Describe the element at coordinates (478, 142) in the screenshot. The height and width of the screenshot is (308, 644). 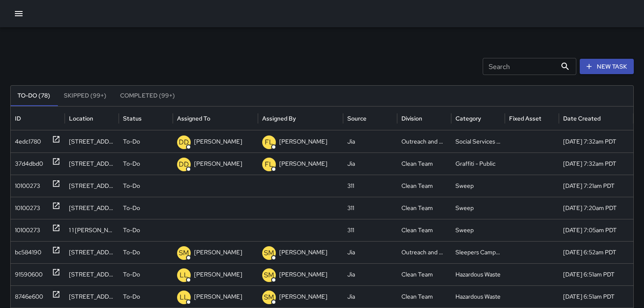
I see `div: Social Services Support` at that location.